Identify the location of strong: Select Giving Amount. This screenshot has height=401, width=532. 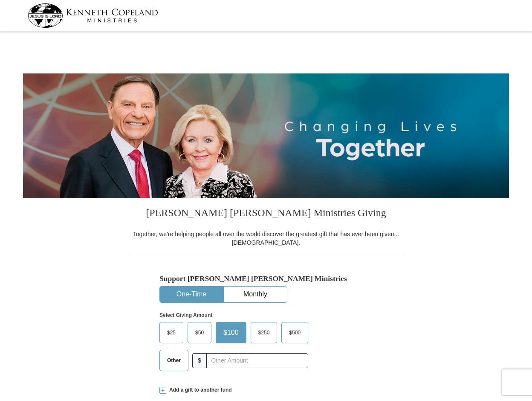
(186, 315).